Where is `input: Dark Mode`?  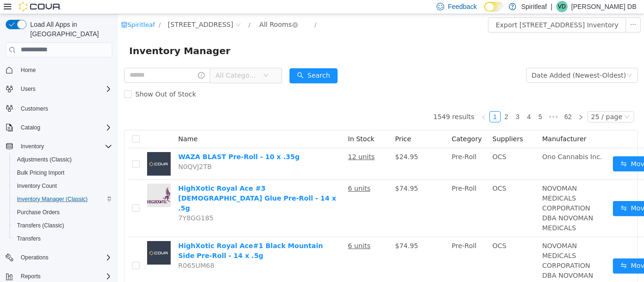 input: Dark Mode is located at coordinates (494, 7).